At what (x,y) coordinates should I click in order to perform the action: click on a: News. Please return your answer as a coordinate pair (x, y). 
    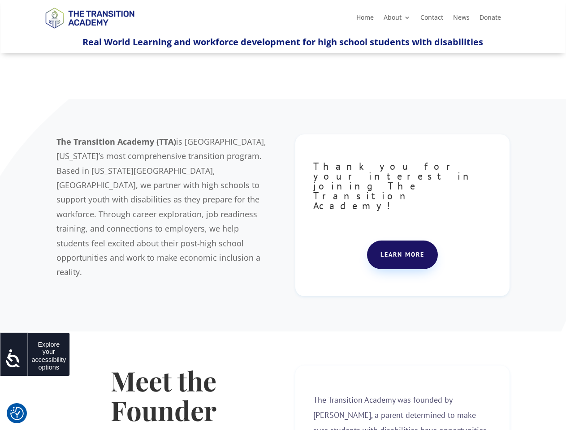
    Looking at the image, I should click on (461, 19).